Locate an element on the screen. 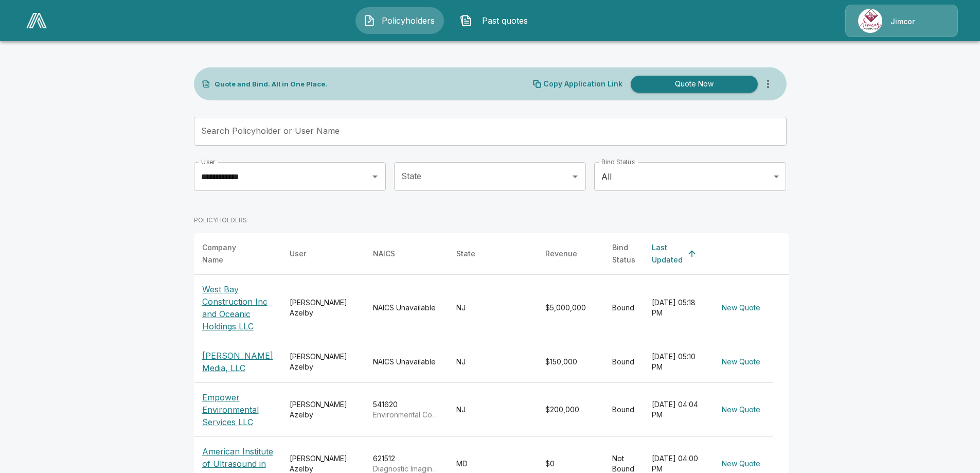 This screenshot has height=473, width=980. a: Policyholders IconPolicyholders is located at coordinates (400, 21).